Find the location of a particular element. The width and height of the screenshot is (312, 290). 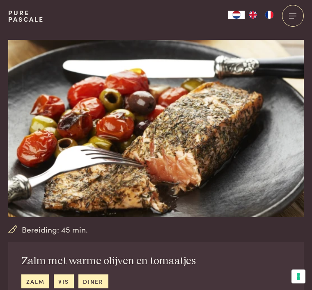

h2: Zalm met warme olijven en tomaatjes is located at coordinates (108, 262).